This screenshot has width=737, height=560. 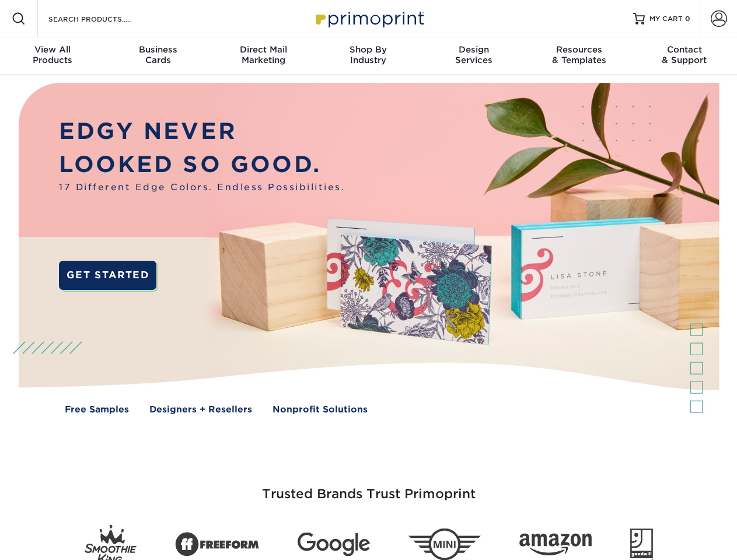 I want to click on span: 0, so click(x=687, y=19).